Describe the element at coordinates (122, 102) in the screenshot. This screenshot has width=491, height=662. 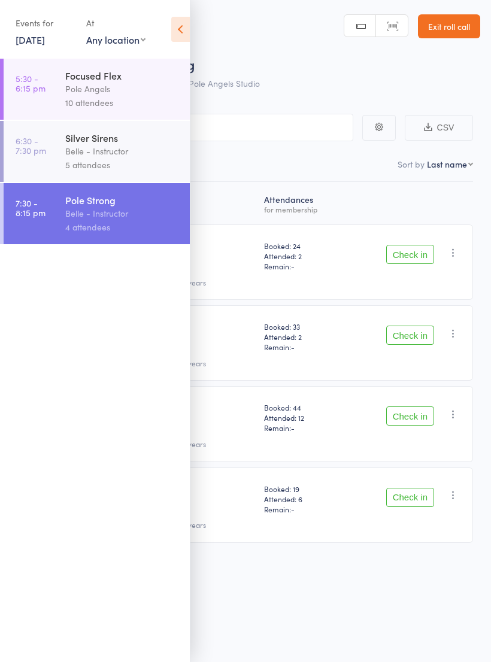
I see `div: 10 attendees` at that location.